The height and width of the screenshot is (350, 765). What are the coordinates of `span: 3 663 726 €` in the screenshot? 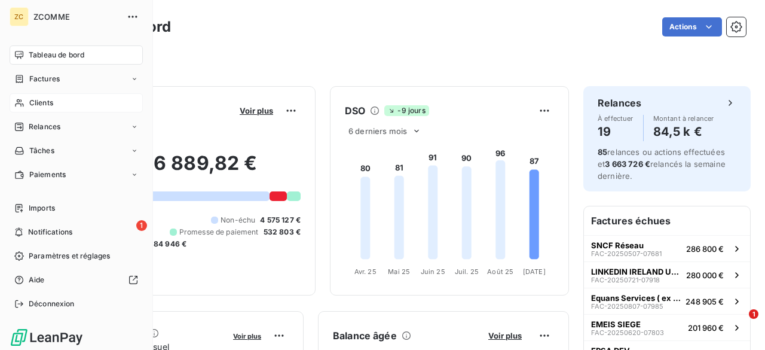 It's located at (628, 164).